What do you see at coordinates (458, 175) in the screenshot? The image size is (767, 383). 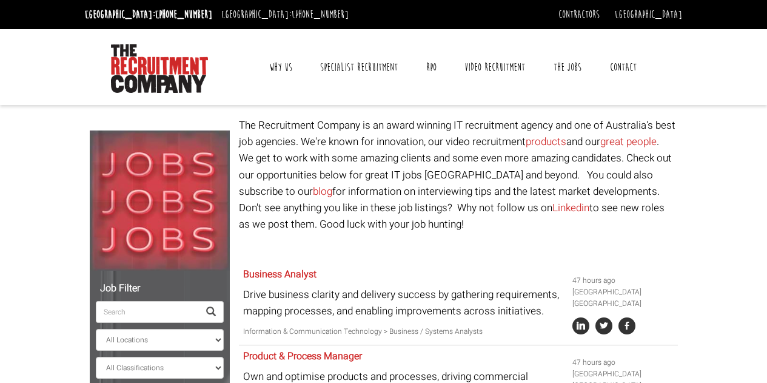 I see `p: The Recruitment Company is an award winning IT recruitment agency and one of Australia's best job...` at bounding box center [458, 175].